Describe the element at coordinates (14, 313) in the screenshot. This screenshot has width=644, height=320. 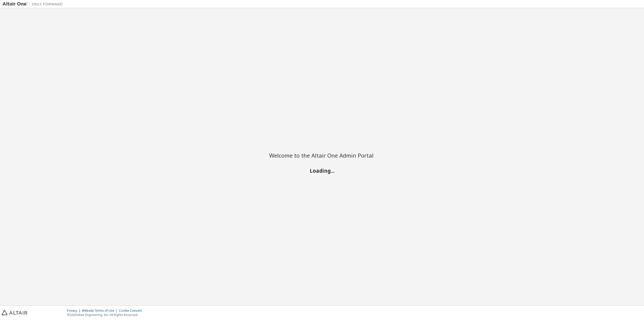
I see `img: altair_logo.svg` at that location.